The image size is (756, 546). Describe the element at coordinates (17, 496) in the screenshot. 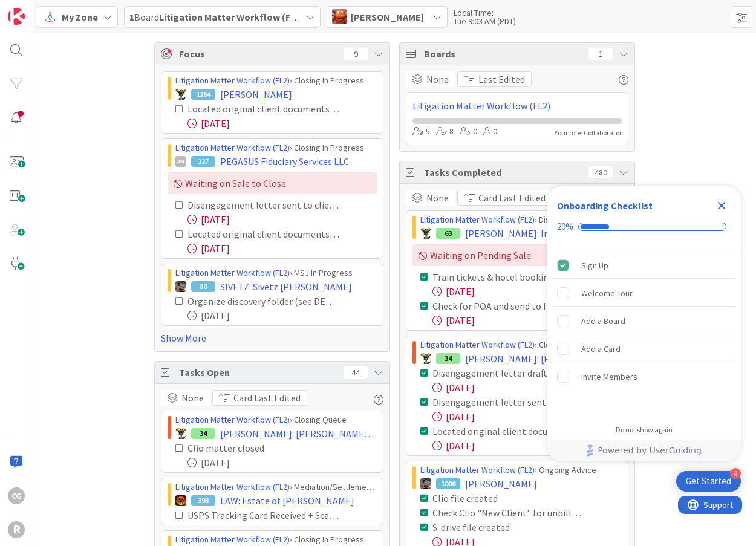

I see `div: CG` at that location.